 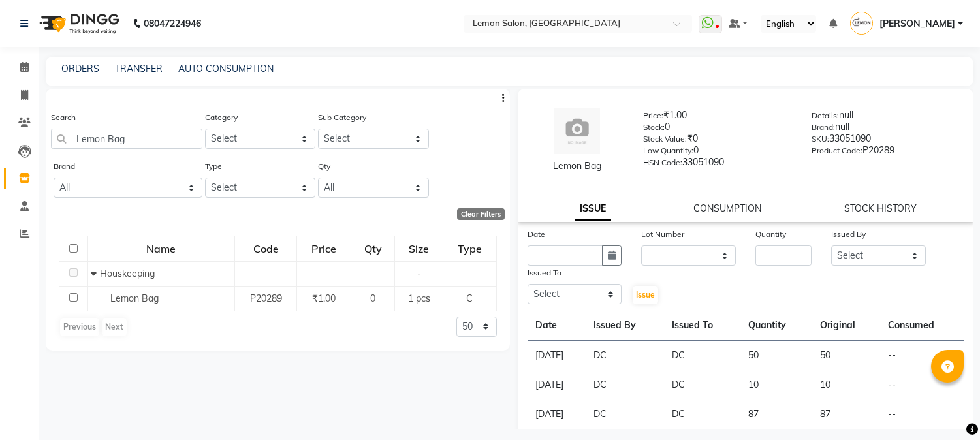 I want to click on a: CONSUMPTION, so click(x=727, y=208).